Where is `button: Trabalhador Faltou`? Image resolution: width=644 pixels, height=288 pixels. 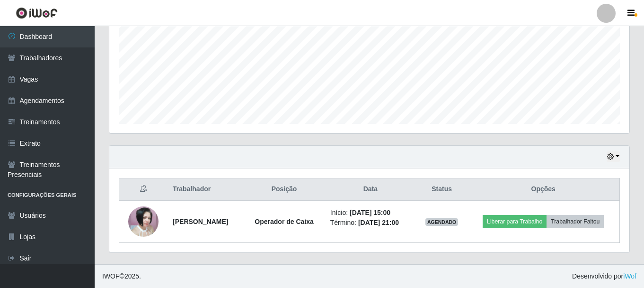 button: Trabalhador Faltou is located at coordinates (575, 221).